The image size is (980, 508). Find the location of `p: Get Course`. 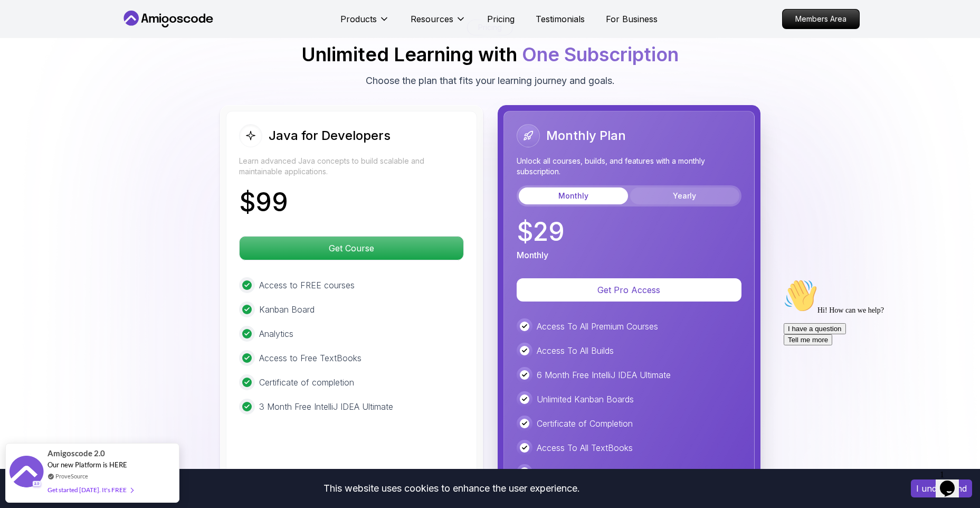

p: Get Course is located at coordinates (352, 249).